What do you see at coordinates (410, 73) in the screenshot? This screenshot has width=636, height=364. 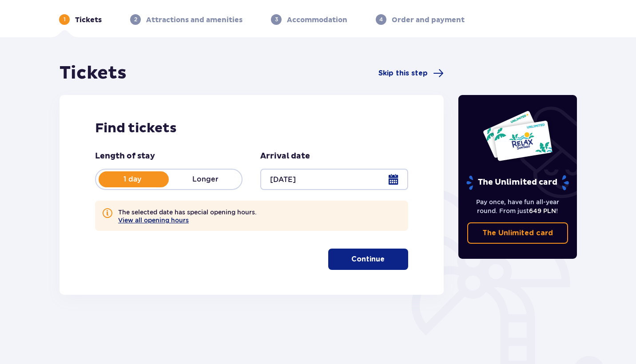 I see `a: Skip this step` at bounding box center [410, 73].